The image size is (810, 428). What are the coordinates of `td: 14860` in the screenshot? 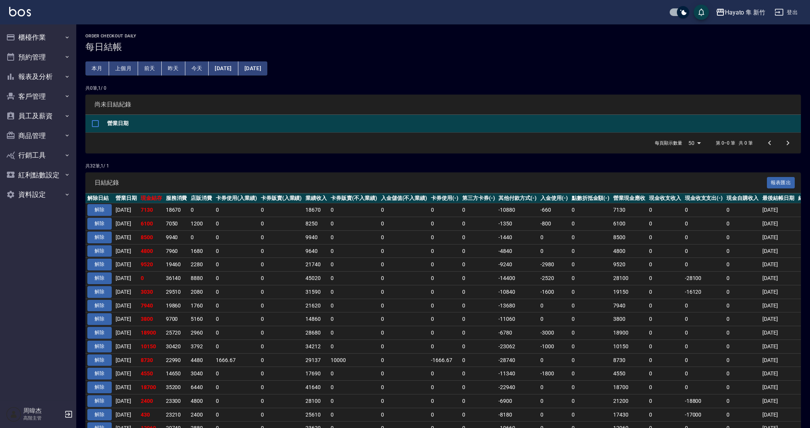 It's located at (316, 319).